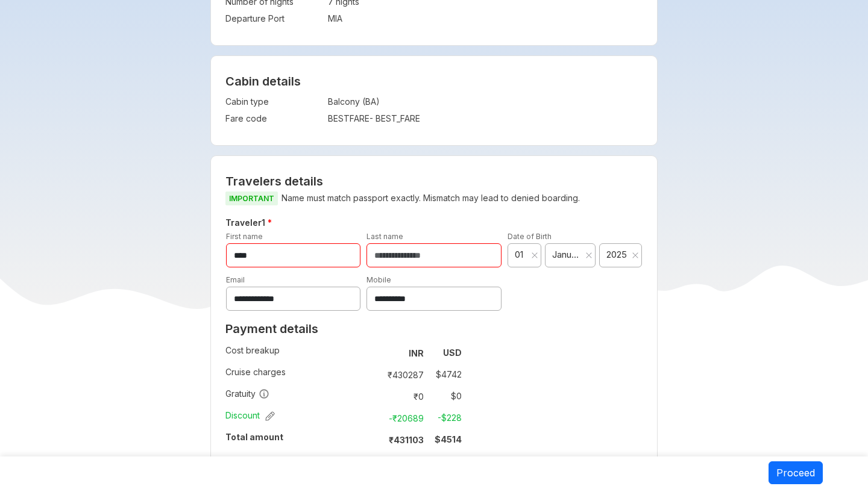 This screenshot has width=868, height=489. Describe the element at coordinates (251, 199) in the screenshot. I see `span: IMPORTANT` at that location.